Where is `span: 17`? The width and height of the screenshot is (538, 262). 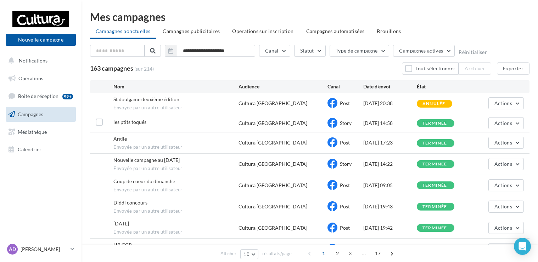
span: 17 is located at coordinates (378, 253).